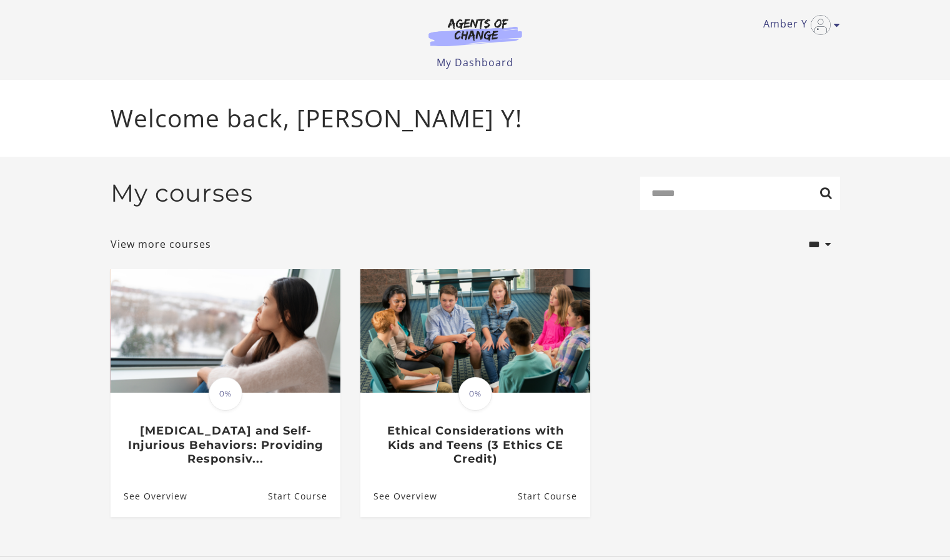  I want to click on a: Ethical Considerations with Kids and Teens (3 Ethics CE Credit): Resume Course, so click(554, 495).